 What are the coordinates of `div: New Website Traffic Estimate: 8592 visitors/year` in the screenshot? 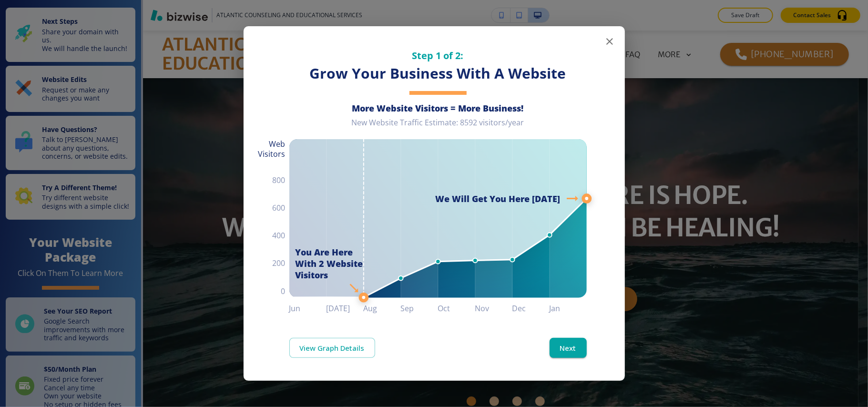 It's located at (438, 126).